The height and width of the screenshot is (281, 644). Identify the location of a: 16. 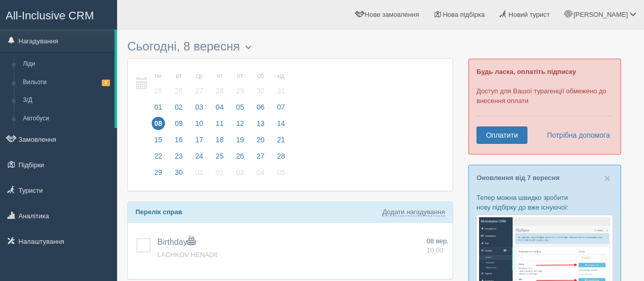
(179, 142).